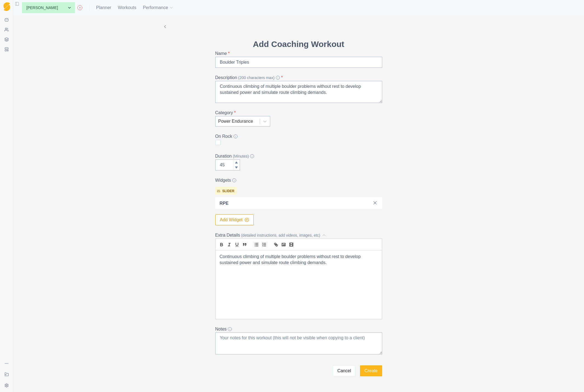 The width and height of the screenshot is (584, 392). What do you see at coordinates (297, 329) in the screenshot?
I see `label: Notes` at bounding box center [297, 329].